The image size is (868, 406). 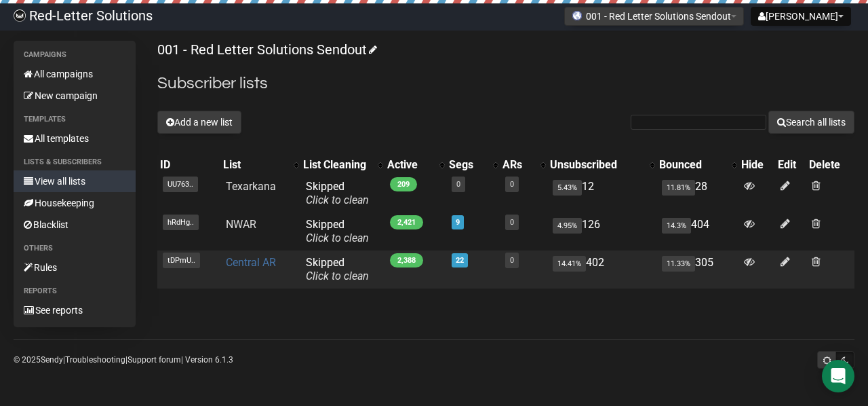 What do you see at coordinates (241, 224) in the screenshot?
I see `a: NWAR` at bounding box center [241, 224].